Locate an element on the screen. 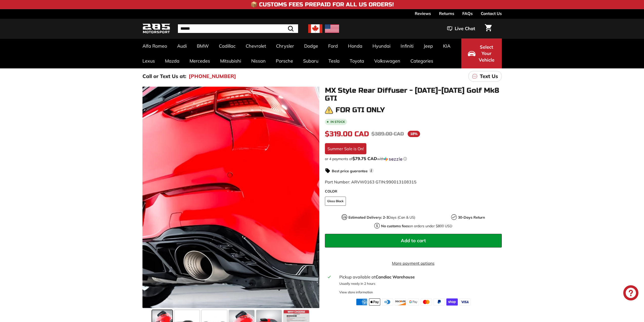 This screenshot has width=644, height=322. div: or 4 payments of$79.75 CADwithSezzle Click to learn more about Sezzle is located at coordinates (413, 159).